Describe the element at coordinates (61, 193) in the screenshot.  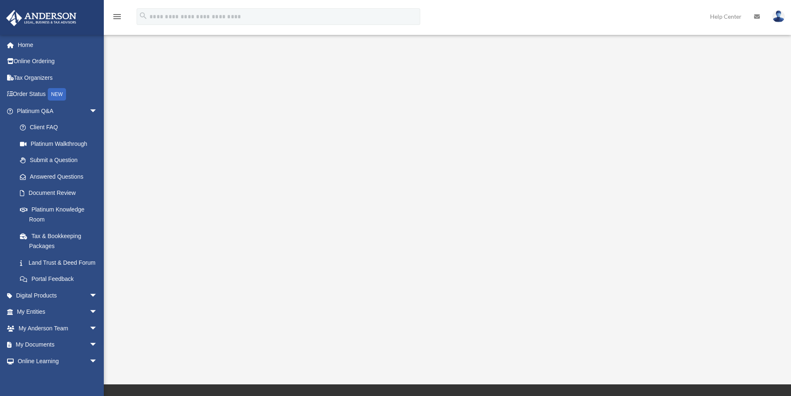
I see `a: Document Review` at that location.